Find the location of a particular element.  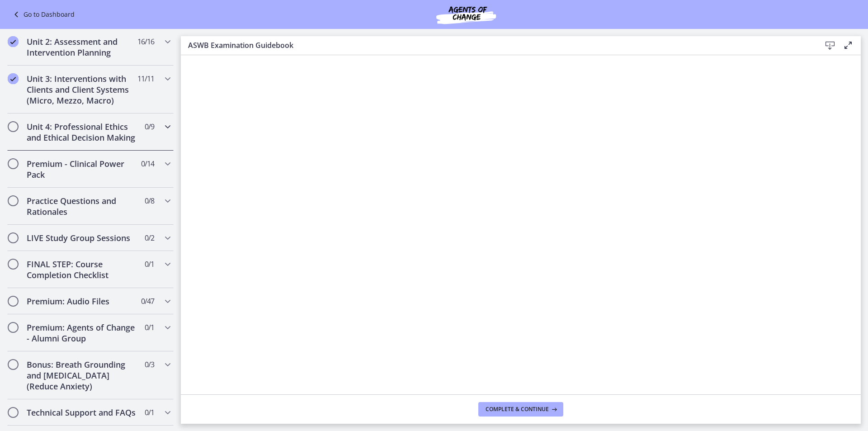

span: 16 / 16 is located at coordinates (146, 42).